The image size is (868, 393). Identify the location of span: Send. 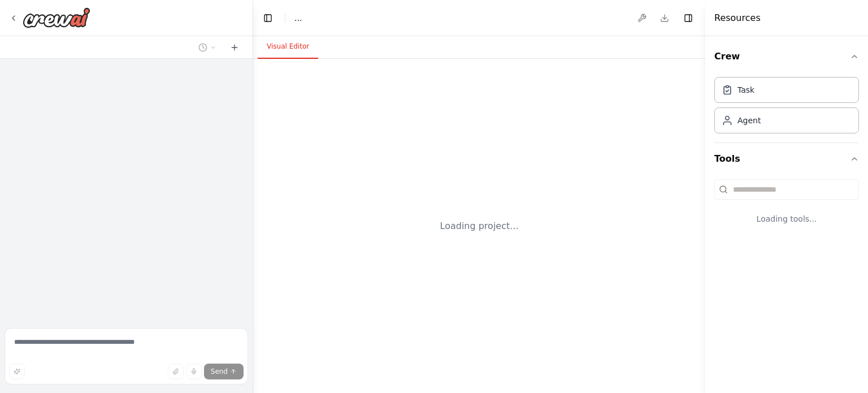
(219, 371).